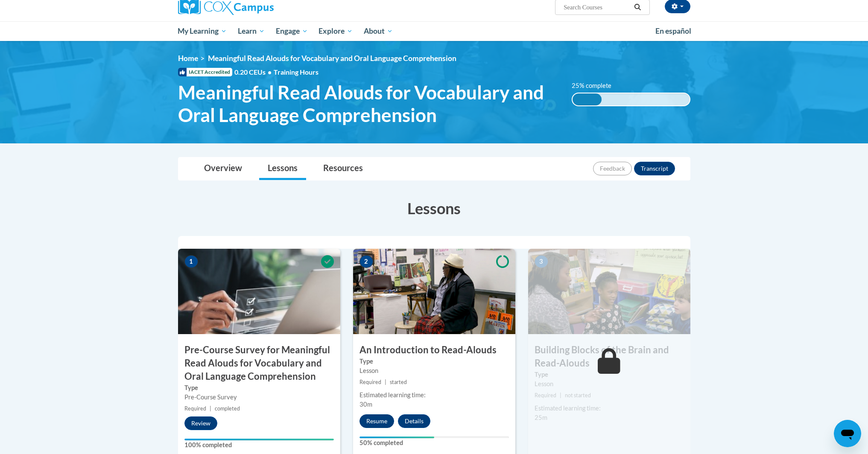  What do you see at coordinates (597, 8) in the screenshot?
I see `input: Search Courses` at bounding box center [597, 8].